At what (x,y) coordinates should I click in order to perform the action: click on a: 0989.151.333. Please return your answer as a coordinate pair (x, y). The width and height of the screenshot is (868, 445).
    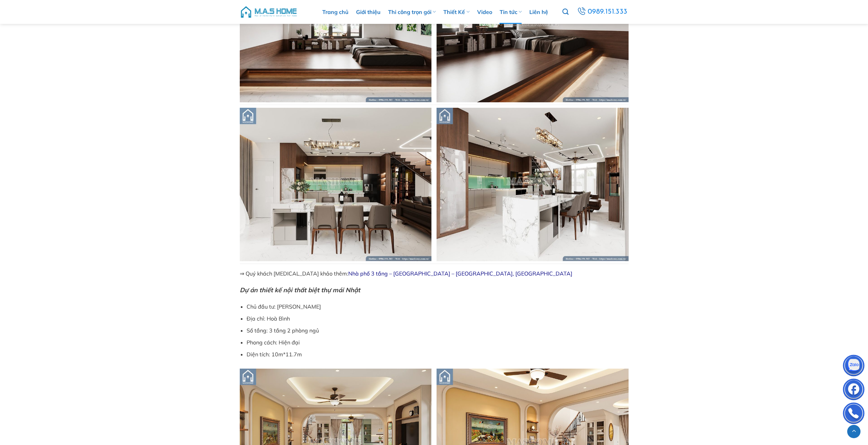
    Looking at the image, I should click on (603, 12).